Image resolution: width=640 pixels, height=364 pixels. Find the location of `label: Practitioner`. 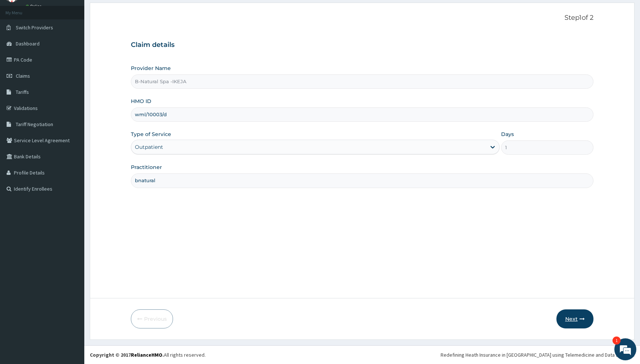

label: Practitioner is located at coordinates (146, 167).